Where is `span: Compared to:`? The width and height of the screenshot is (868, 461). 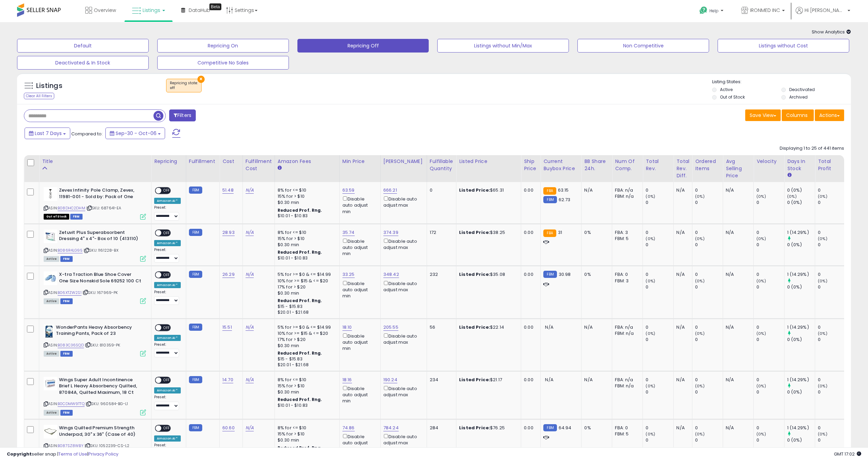 span: Compared to: is located at coordinates (87, 133).